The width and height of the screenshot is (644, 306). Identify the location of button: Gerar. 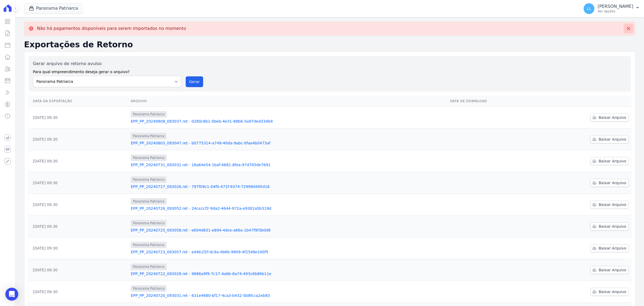
(194, 82).